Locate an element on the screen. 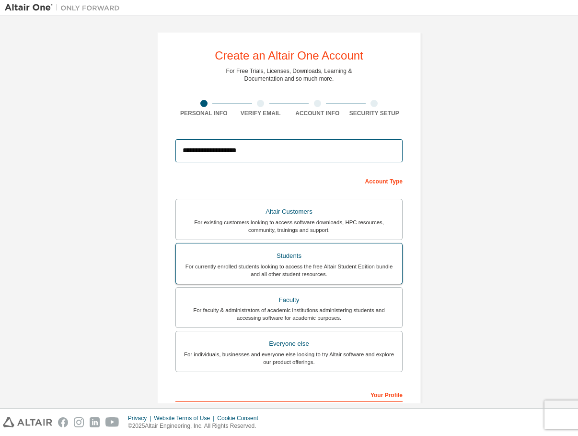  img: Altair One is located at coordinates (65, 8).